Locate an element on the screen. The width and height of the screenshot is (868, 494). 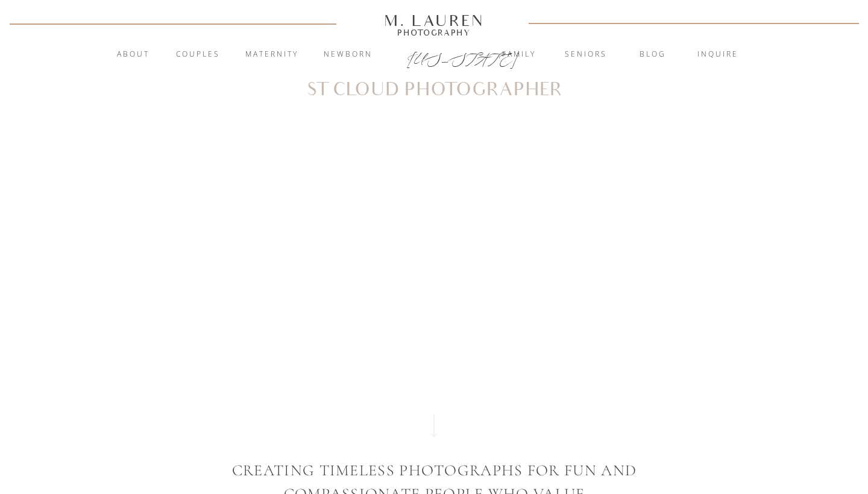
a: Couples is located at coordinates (198, 55).